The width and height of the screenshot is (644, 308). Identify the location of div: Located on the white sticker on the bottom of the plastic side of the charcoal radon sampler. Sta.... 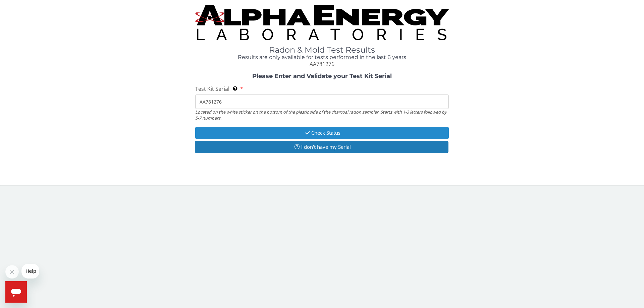
(322, 115).